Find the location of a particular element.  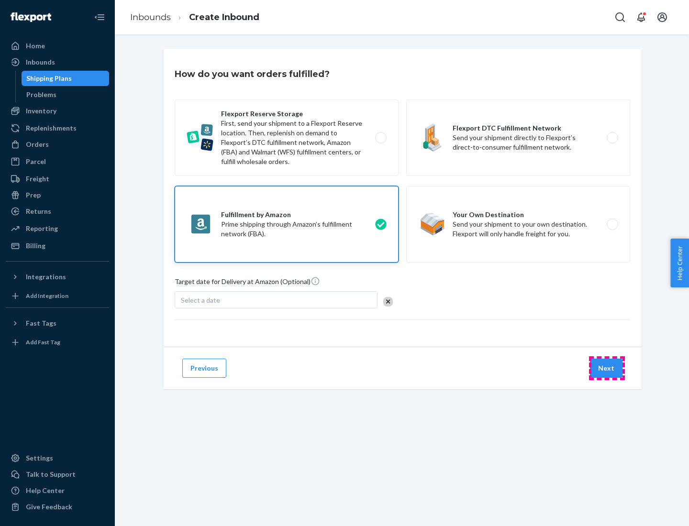

a: Add Integration is located at coordinates (57, 296).